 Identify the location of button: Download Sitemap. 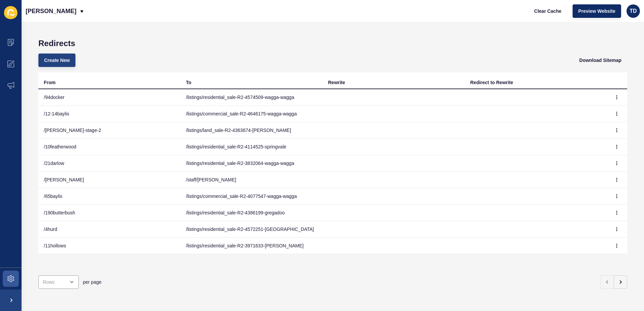
(600, 60).